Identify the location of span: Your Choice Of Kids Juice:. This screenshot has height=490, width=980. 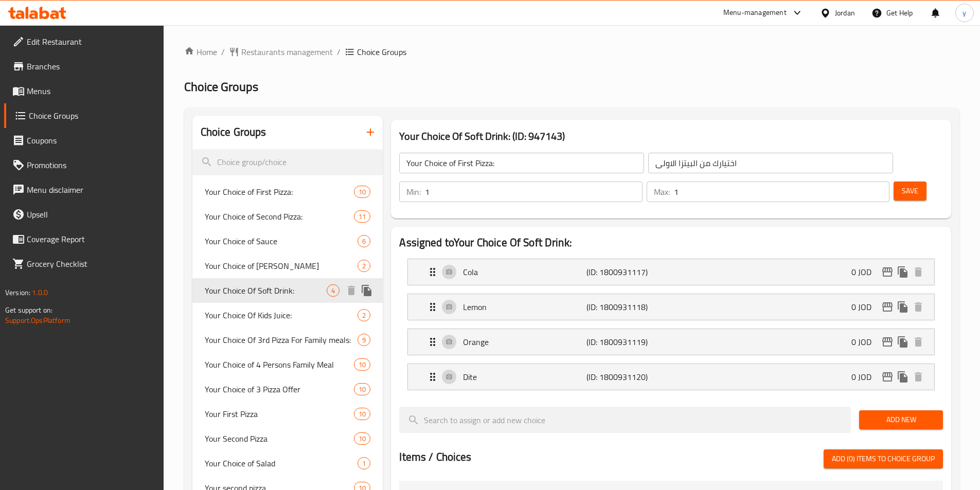
(282, 315).